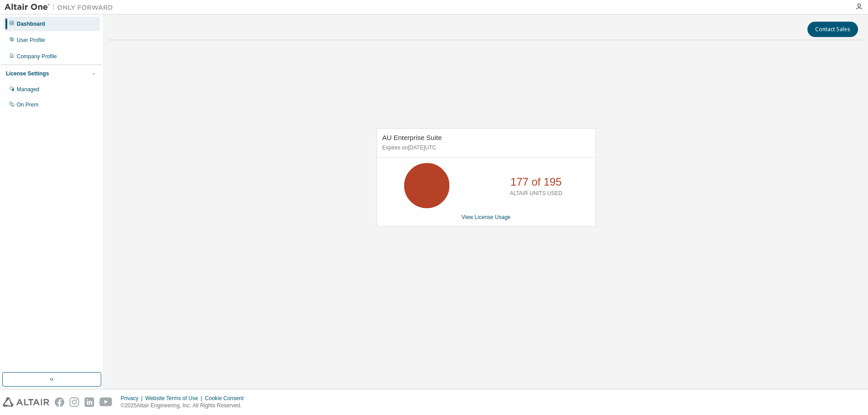 The image size is (868, 415). What do you see at coordinates (31, 40) in the screenshot?
I see `div: User Profile` at bounding box center [31, 40].